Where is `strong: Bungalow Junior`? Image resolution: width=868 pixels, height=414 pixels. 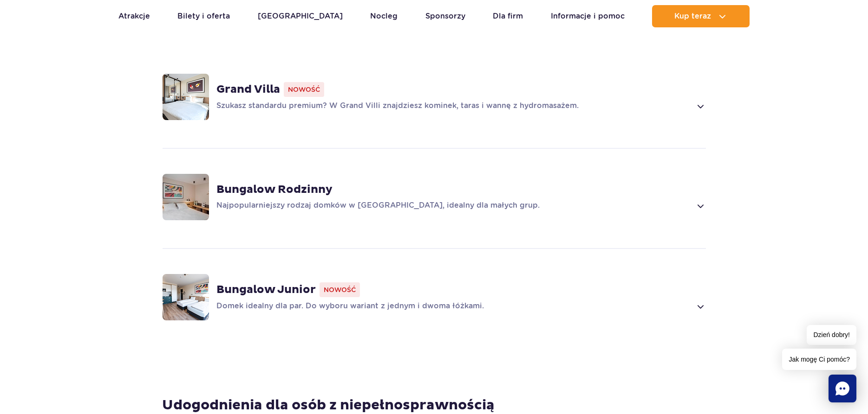 strong: Bungalow Junior is located at coordinates (266, 290).